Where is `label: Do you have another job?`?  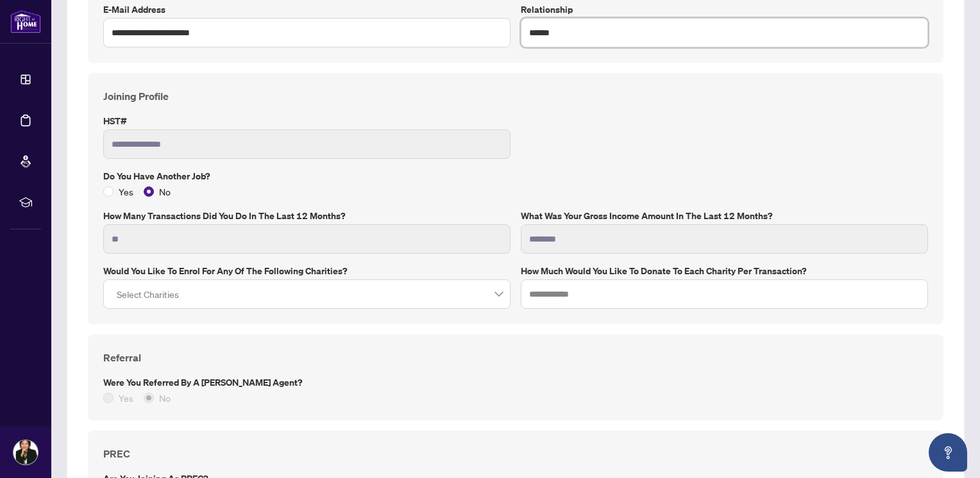 label: Do you have another job? is located at coordinates (516, 176).